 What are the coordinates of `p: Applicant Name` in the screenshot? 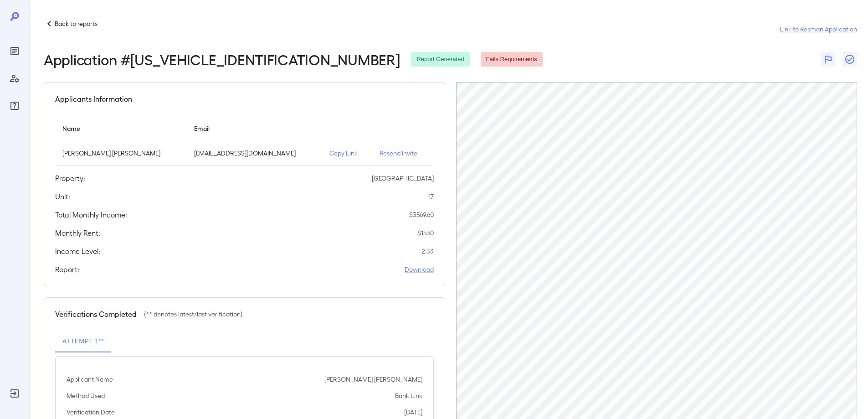 It's located at (90, 380).